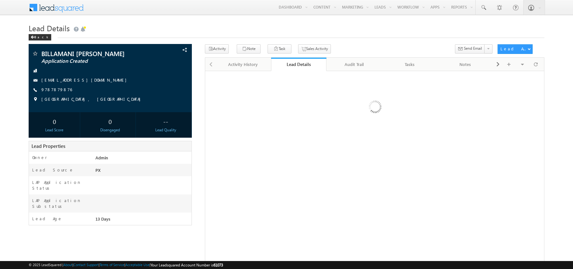  I want to click on a: Audit Trail, so click(354, 64).